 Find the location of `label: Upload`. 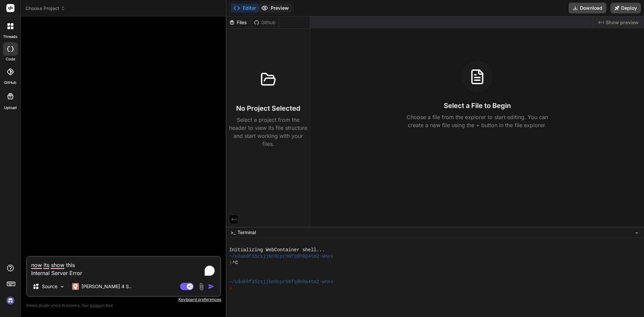

label: Upload is located at coordinates (10, 108).